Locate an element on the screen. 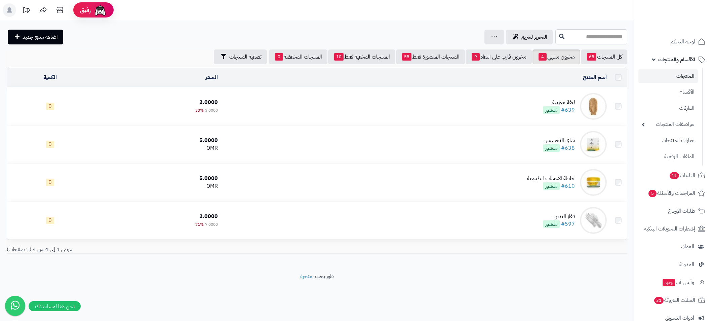  a: متجرة is located at coordinates (306, 276).